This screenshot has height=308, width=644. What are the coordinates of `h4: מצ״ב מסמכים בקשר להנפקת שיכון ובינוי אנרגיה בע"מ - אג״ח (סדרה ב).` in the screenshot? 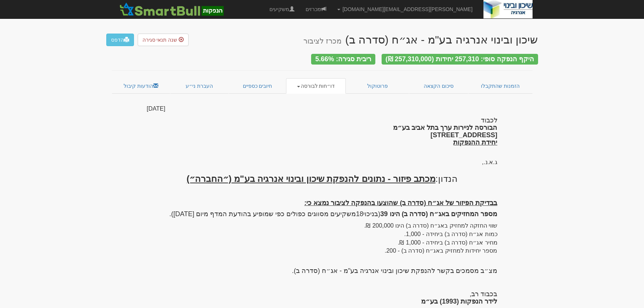 It's located at (322, 271).